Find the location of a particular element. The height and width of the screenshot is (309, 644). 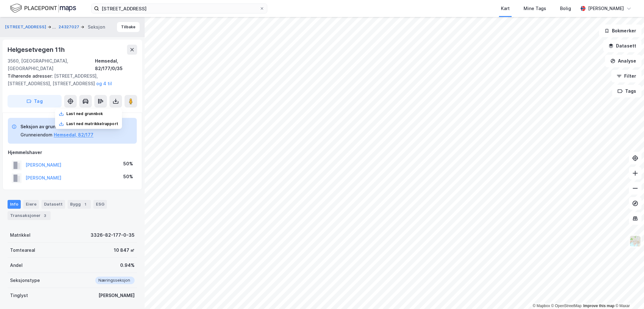

div: Seksjonstype is located at coordinates (25, 281).